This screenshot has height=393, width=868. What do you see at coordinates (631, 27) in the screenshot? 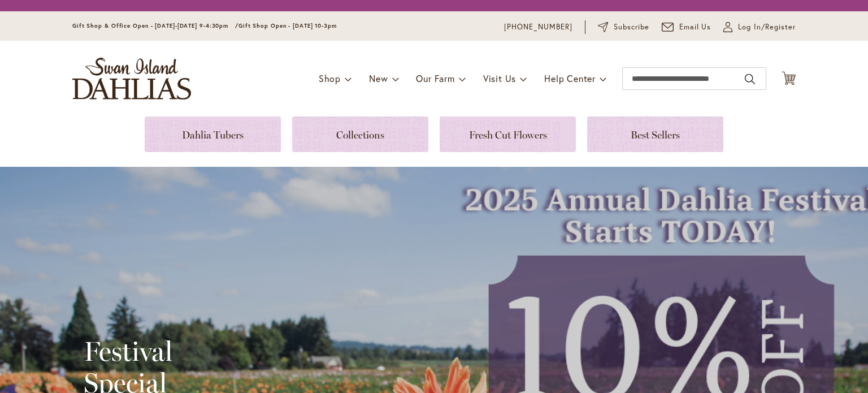
I see `span: Subscribe` at bounding box center [631, 27].